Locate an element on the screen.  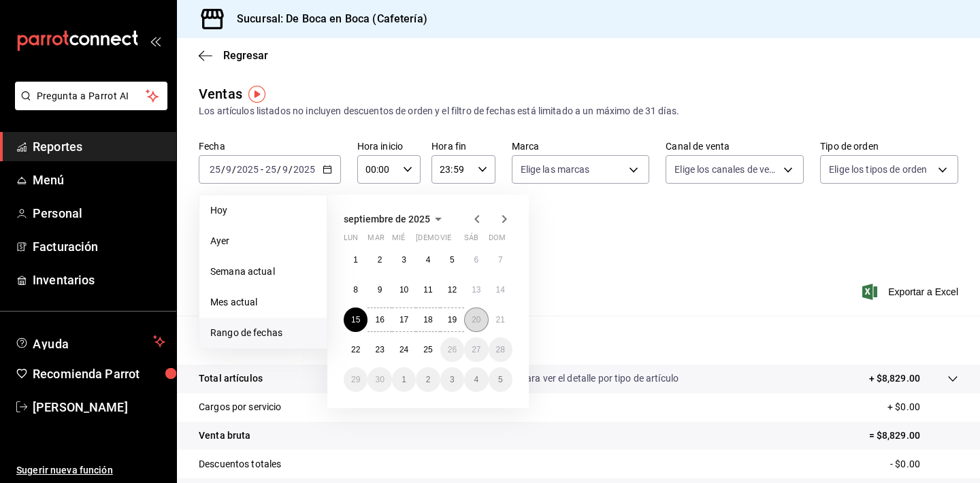
abbr: 5 de octubre de 2025 is located at coordinates (500, 380).